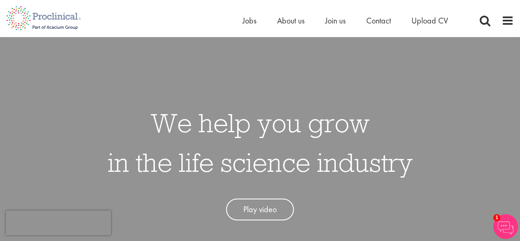 This screenshot has height=241, width=520. What do you see at coordinates (291, 21) in the screenshot?
I see `span: About us` at bounding box center [291, 21].